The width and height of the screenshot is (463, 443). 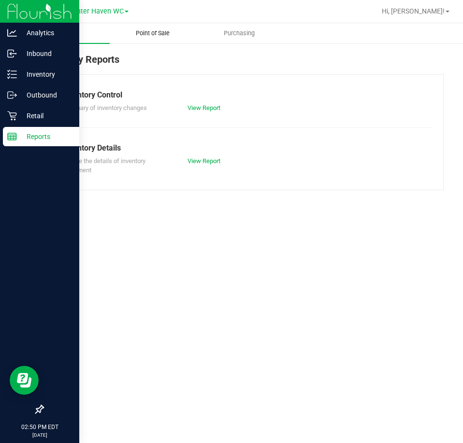 What do you see at coordinates (46, 95) in the screenshot?
I see `p: Outbound` at bounding box center [46, 95].